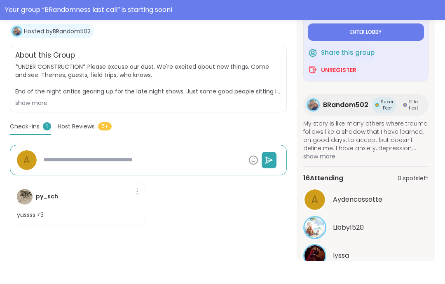  I want to click on span: Aydencossette, so click(357, 200).